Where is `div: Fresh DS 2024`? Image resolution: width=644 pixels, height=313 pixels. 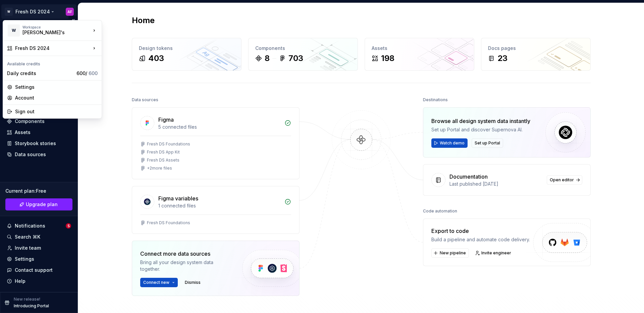
div: Fresh DS 2024 is located at coordinates (53, 48).